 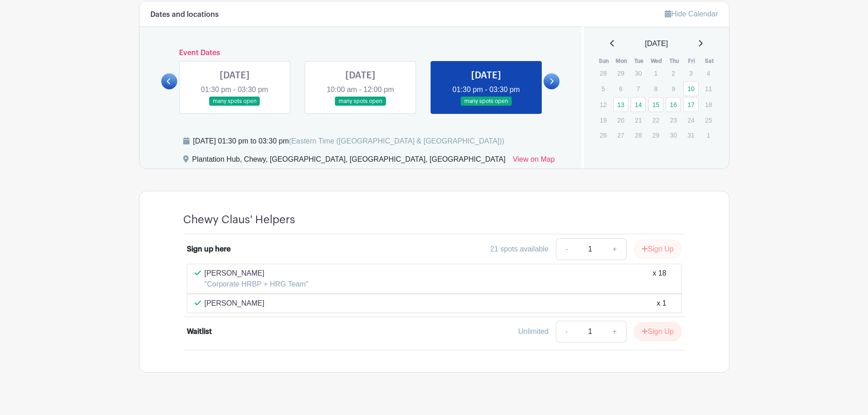 What do you see at coordinates (708, 120) in the screenshot?
I see `p: 25` at bounding box center [708, 120].